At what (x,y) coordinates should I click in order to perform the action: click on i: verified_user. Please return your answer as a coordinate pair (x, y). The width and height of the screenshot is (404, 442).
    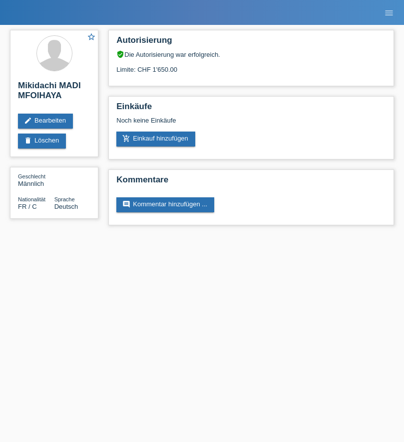
    Looking at the image, I should click on (120, 54).